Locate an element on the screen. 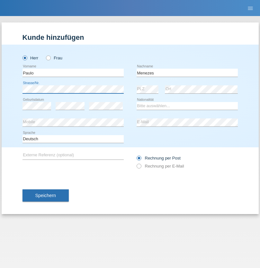  input: Rechnung per E-Mail is located at coordinates (138, 168).